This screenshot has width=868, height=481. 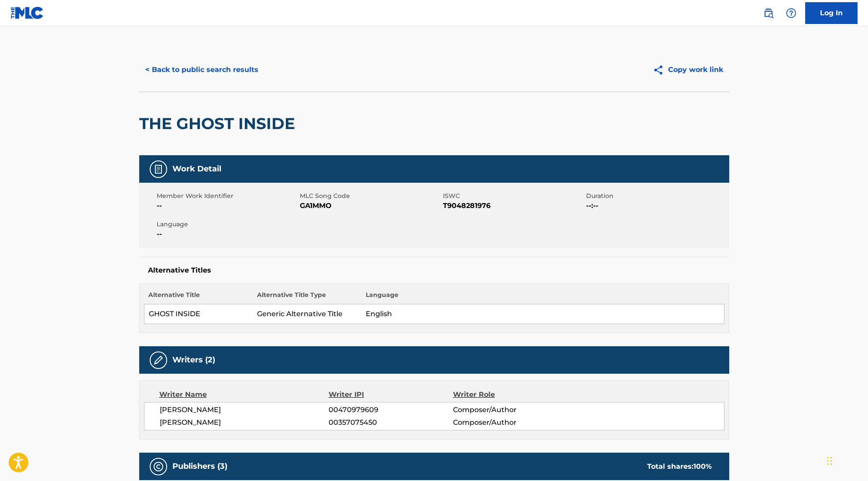 I want to click on td: GHOST INSIDE, so click(x=198, y=314).